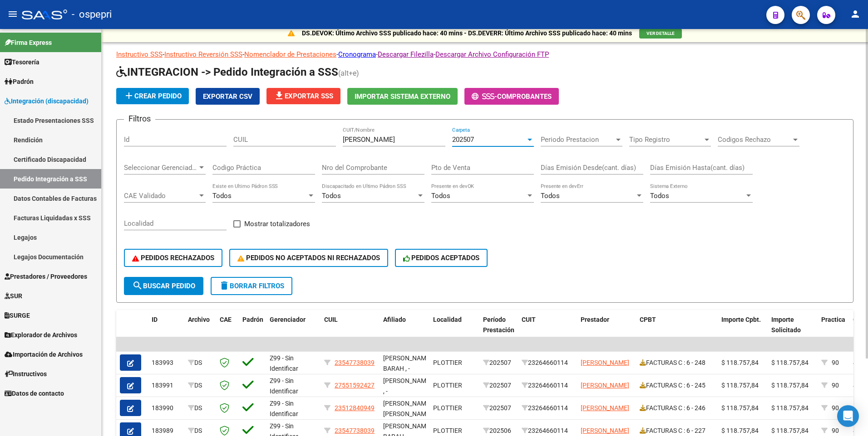  Describe the element at coordinates (330, 320) in the screenshot. I see `span: CUIL` at that location.